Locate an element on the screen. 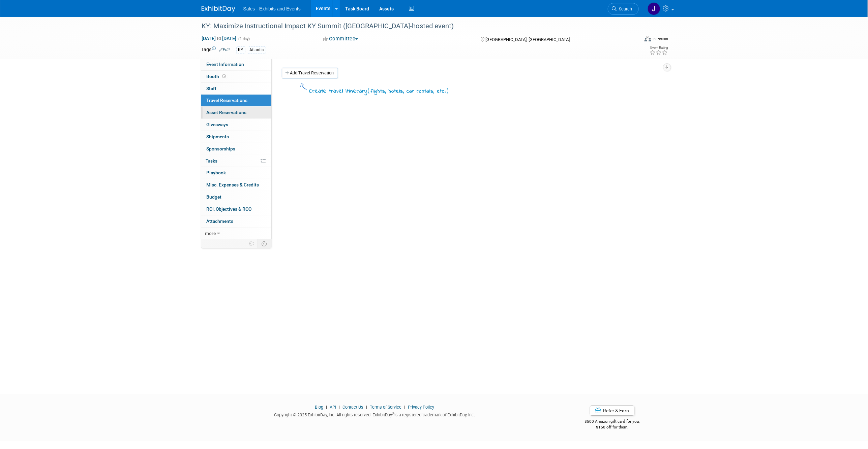 This screenshot has width=868, height=449. div: Event Rating is located at coordinates (659, 48).